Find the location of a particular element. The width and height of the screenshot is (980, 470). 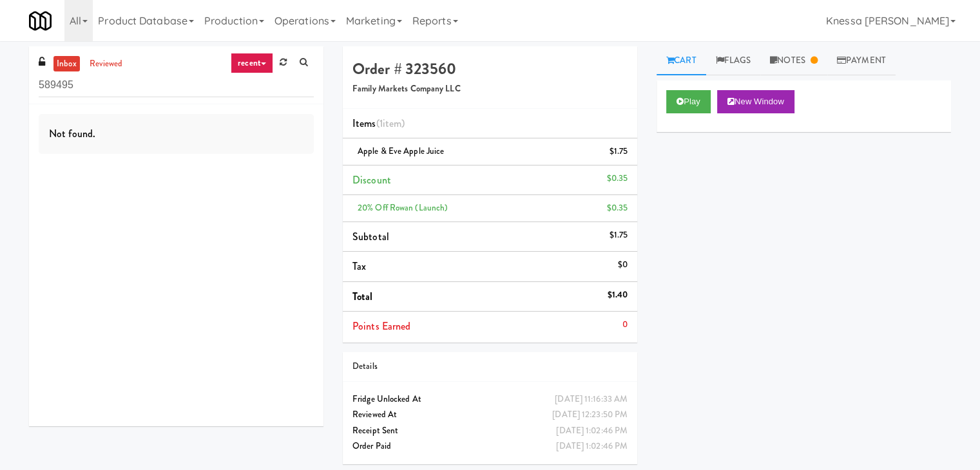

span: (1 ) is located at coordinates (390, 123).